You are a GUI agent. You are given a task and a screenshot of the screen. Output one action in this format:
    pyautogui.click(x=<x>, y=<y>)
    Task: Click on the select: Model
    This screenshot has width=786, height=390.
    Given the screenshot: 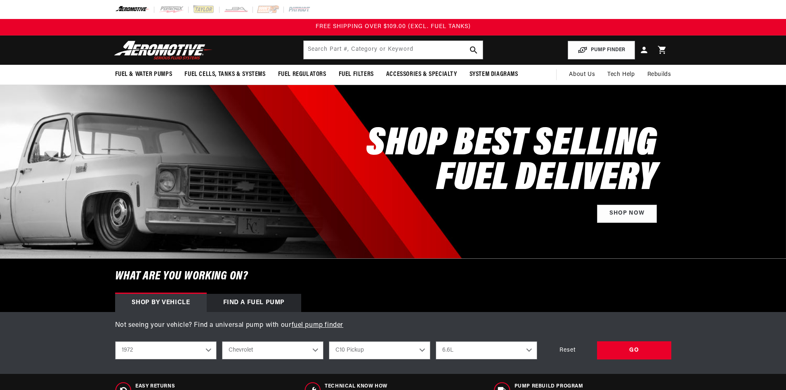 What is the action you would take?
    pyautogui.click(x=380, y=350)
    